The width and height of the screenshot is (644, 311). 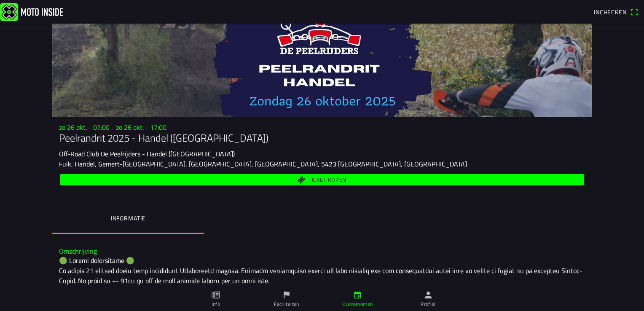 What do you see at coordinates (287, 295) in the screenshot?
I see `ion-icon: vlag` at bounding box center [287, 295].